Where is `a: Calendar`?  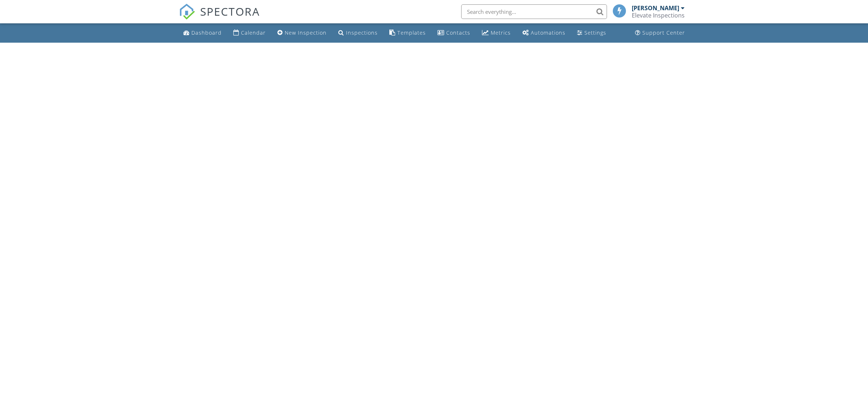 a: Calendar is located at coordinates (249, 33).